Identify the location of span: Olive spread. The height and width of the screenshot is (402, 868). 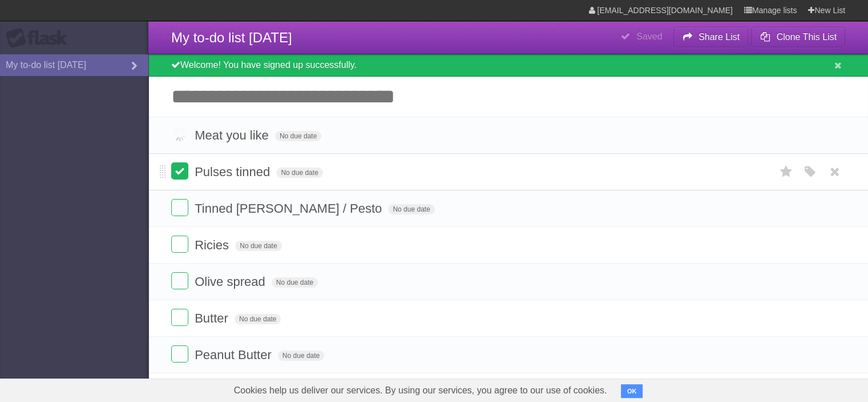
(231, 281).